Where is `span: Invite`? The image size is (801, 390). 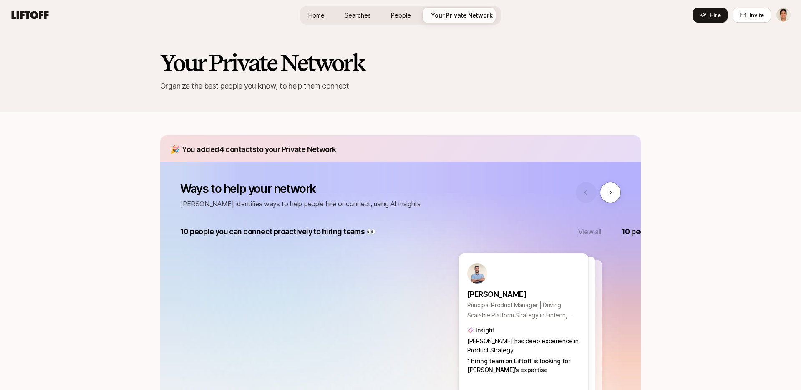
span: Invite is located at coordinates (757, 15).